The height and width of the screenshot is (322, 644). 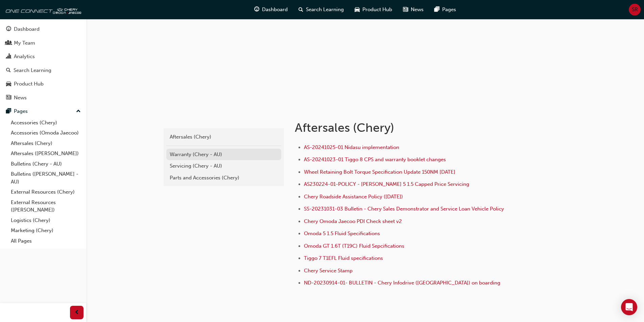 I want to click on span: Chery Service Stamp, so click(x=328, y=270).